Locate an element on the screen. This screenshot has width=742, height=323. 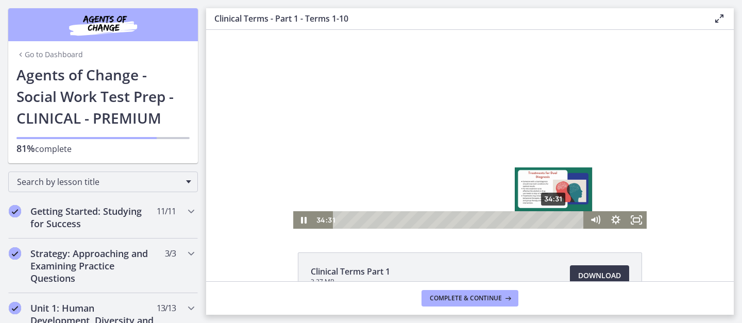
button: Complete & continue is located at coordinates (470, 298).